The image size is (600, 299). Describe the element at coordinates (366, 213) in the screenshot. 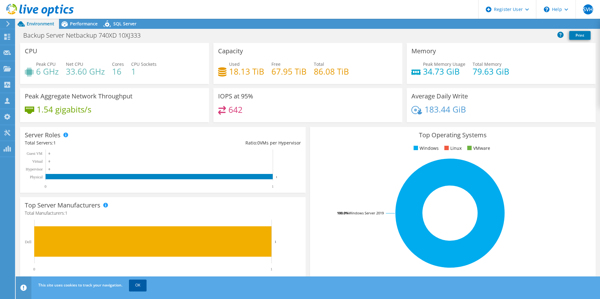

I see `tspan: Windows Server 2019` at that location.